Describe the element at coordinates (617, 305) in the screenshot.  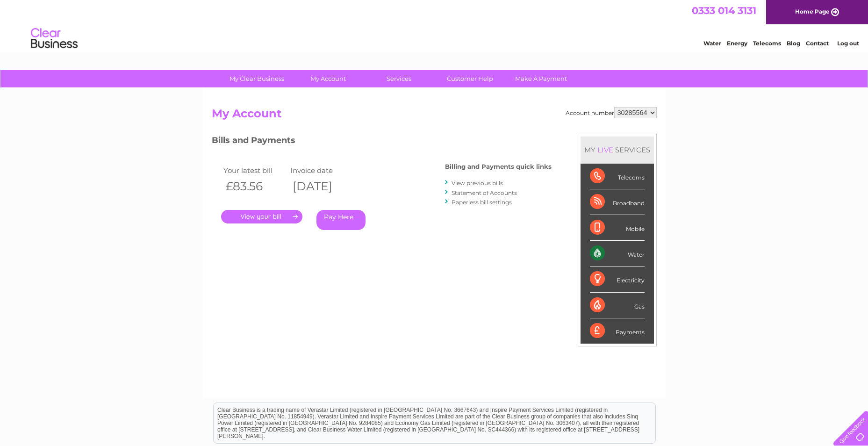
I see `div: Gas` at that location.